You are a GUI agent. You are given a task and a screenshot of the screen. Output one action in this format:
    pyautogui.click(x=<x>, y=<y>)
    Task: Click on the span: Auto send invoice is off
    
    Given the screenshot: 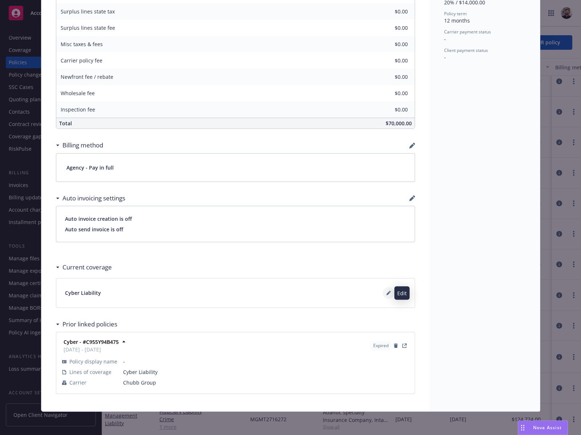 What is the action you would take?
    pyautogui.click(x=235, y=229)
    